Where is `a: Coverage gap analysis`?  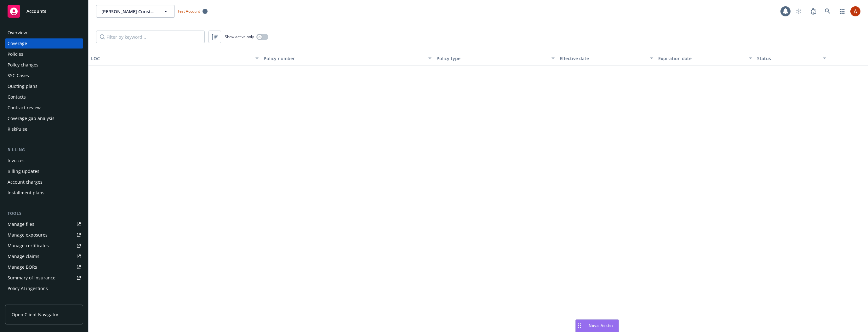
a: Coverage gap analysis is located at coordinates (44, 118).